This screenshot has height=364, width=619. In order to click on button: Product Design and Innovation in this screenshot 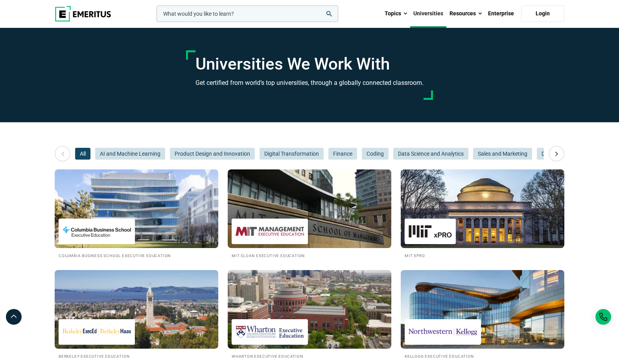, I will do `click(213, 153)`.